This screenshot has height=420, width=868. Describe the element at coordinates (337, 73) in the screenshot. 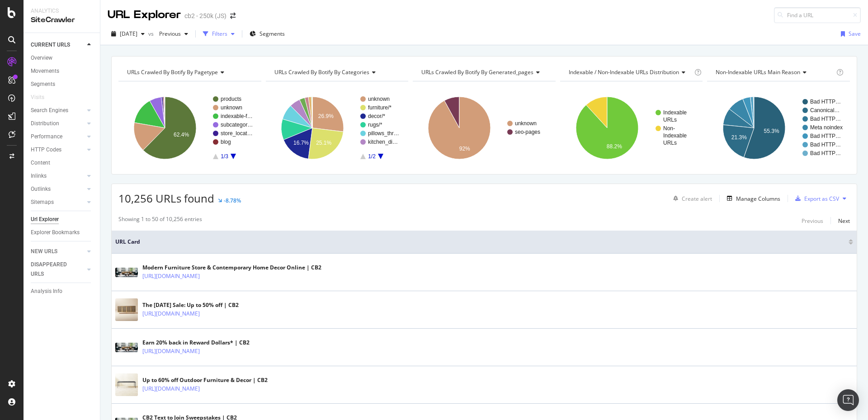

I see `h4: URLs Crawled By Botify By categories` at that location.